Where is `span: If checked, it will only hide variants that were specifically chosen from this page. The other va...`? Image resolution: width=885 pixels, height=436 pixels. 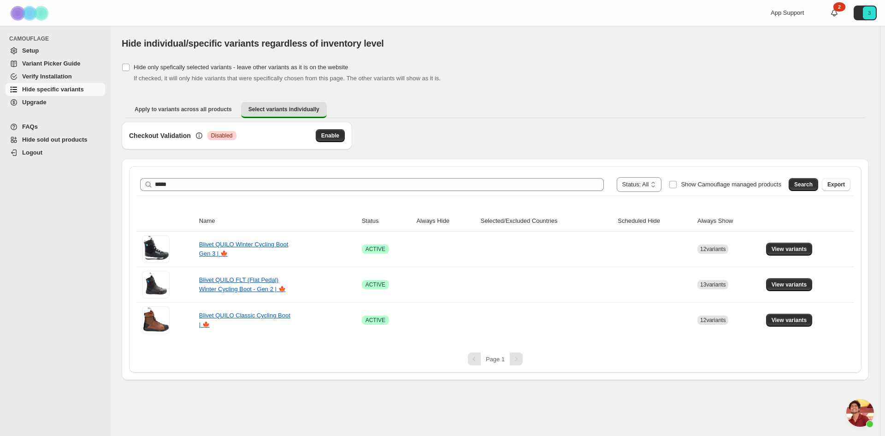 span: If checked, it will only hide variants that were specifically chosen from this page. The other va... is located at coordinates (287, 78).